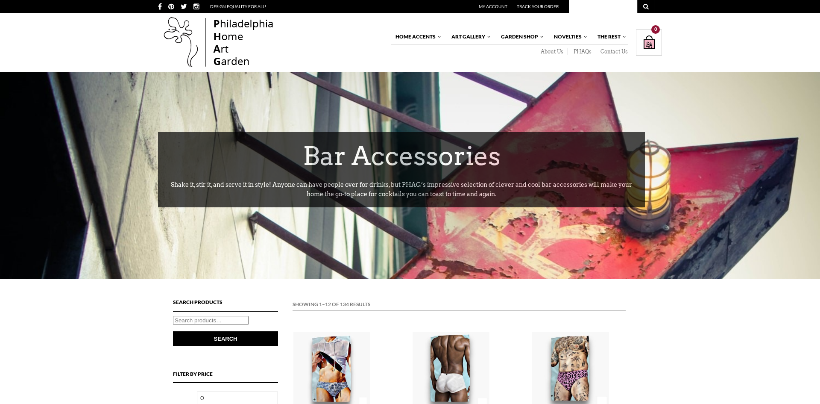  What do you see at coordinates (332, 304) in the screenshot?
I see `em: Showing 1–12 of 134 results` at bounding box center [332, 304].